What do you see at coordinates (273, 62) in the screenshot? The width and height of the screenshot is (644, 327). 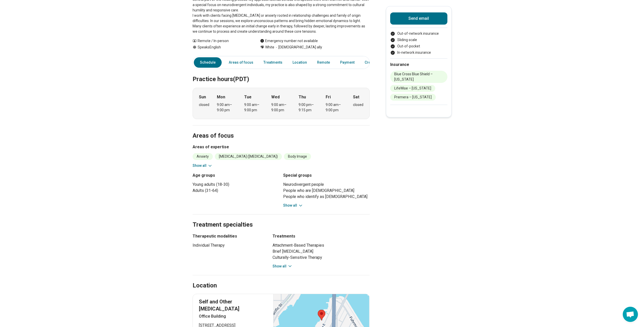 I see `a: Treatments` at bounding box center [273, 62].